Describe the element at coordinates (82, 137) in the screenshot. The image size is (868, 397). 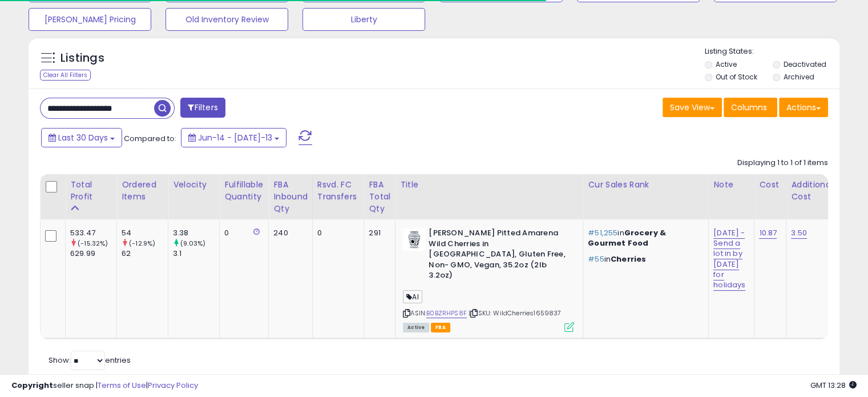
I see `button: Last 30 Days` at that location.